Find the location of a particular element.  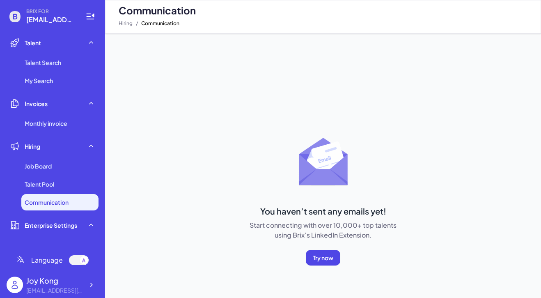

span: Enterprise Settings is located at coordinates (51, 225).